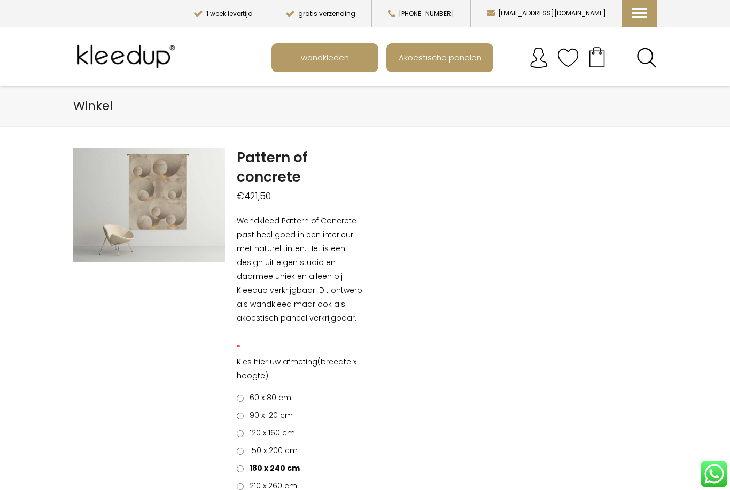  Describe the element at coordinates (240, 468) in the screenshot. I see `input: 180 x 240 cm` at that location.